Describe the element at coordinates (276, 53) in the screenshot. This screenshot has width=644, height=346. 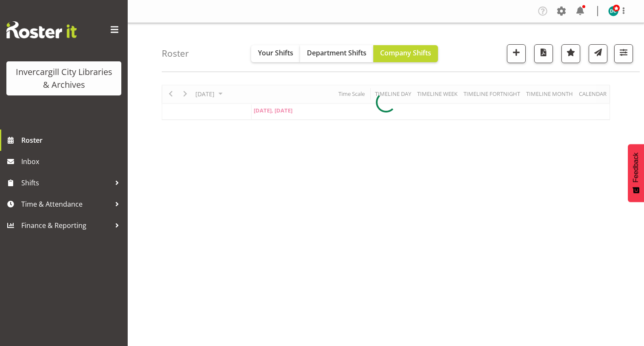
I see `span: Your Shifts` at that location.